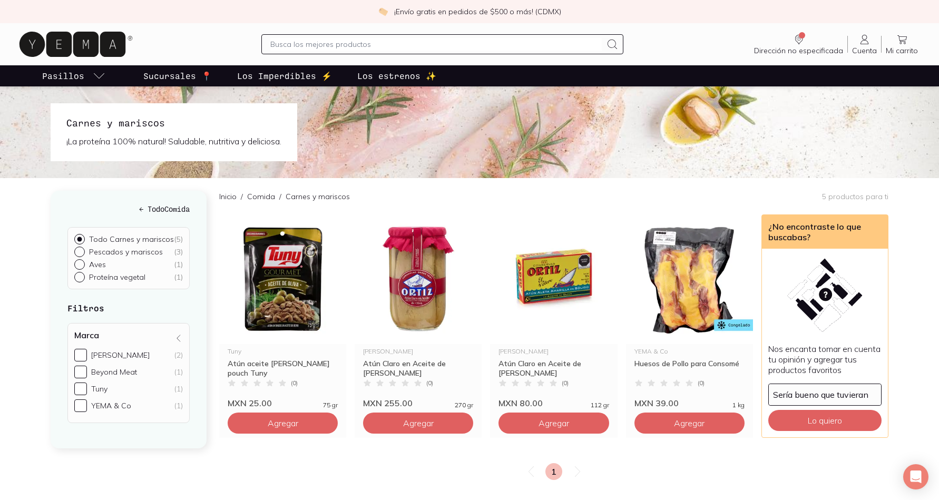 Image resolution: width=939 pixels, height=500 pixels. Describe the element at coordinates (689, 279) in the screenshot. I see `img: Huesos de Pollo para Consomé` at that location.